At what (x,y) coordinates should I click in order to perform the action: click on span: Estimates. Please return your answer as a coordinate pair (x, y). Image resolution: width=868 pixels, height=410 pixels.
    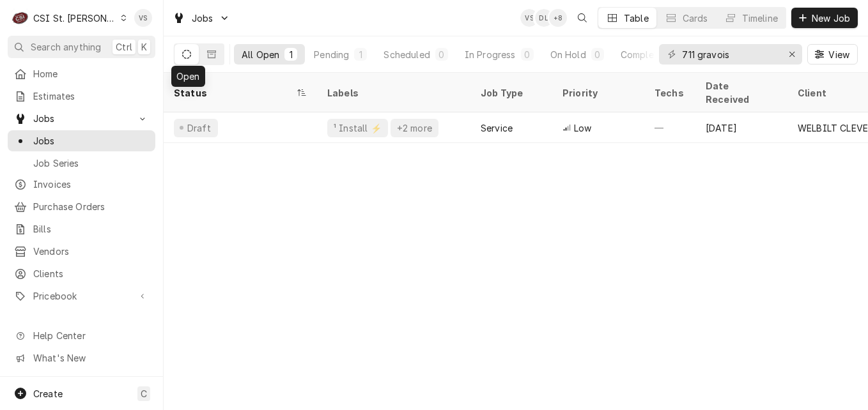
    Looking at the image, I should click on (91, 96).